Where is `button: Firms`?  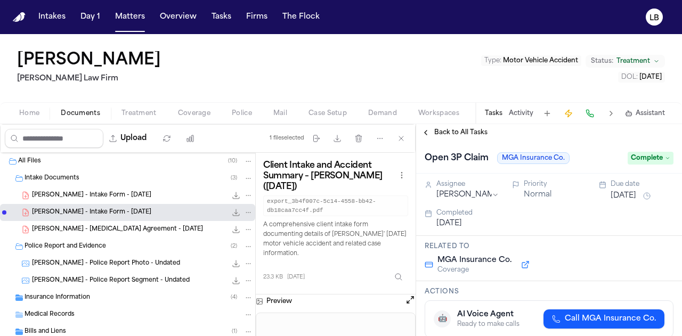
button: Firms is located at coordinates (257, 17).